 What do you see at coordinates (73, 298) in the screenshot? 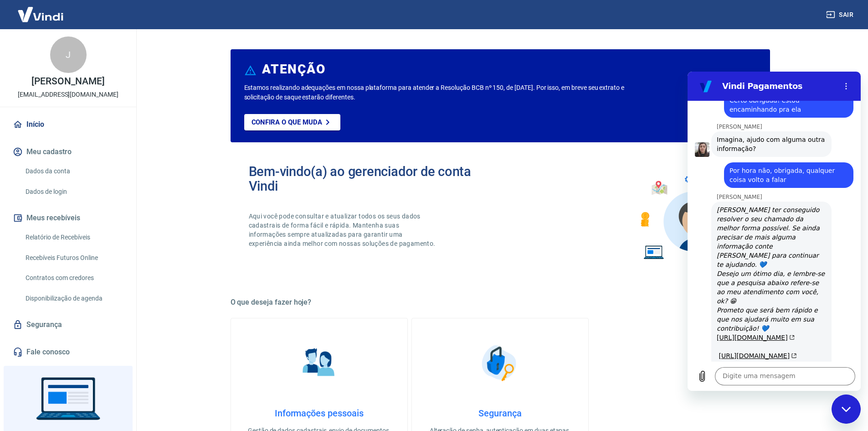
I see `a: Disponibilização de agenda` at bounding box center [73, 298].